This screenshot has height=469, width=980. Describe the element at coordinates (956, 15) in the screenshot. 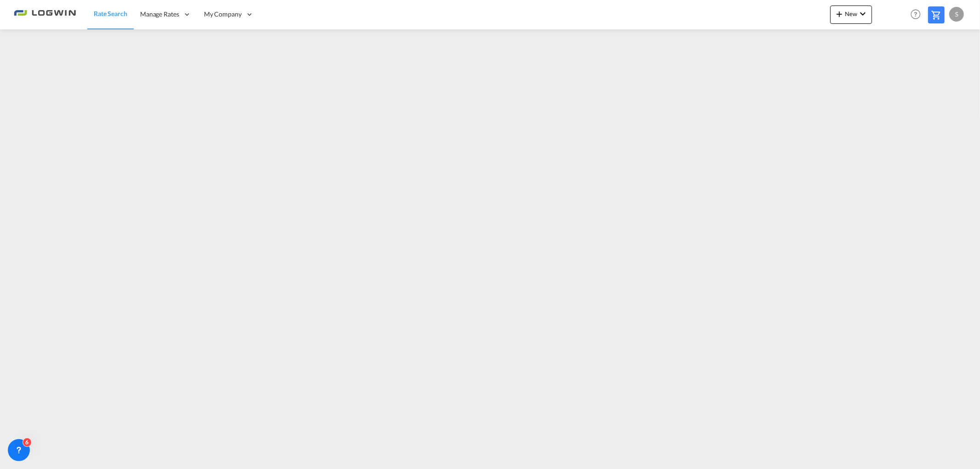

I see `div: S` at that location.